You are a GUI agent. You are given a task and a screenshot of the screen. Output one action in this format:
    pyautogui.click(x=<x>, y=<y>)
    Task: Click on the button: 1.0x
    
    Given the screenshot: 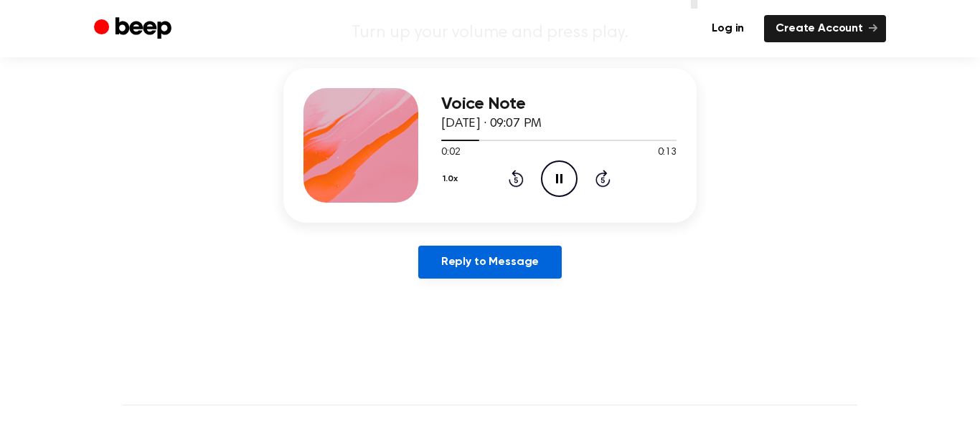 What is the action you would take?
    pyautogui.click(x=452, y=179)
    